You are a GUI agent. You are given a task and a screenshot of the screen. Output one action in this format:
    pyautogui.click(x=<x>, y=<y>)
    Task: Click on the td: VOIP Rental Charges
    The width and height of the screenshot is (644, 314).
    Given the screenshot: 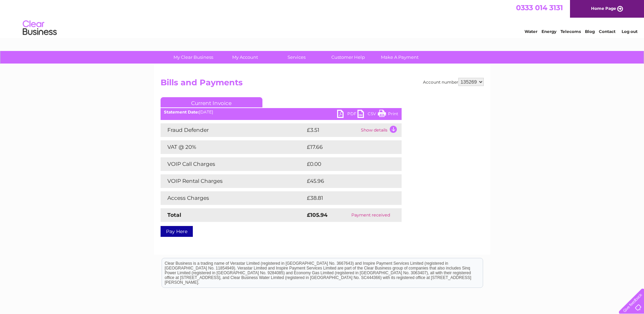 What is the action you would take?
    pyautogui.click(x=233, y=181)
    